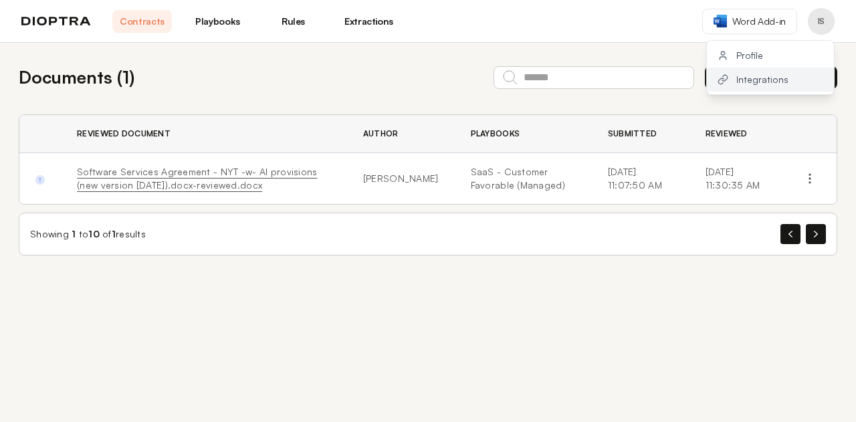 The width and height of the screenshot is (856, 422). Describe the element at coordinates (369, 21) in the screenshot. I see `a: Extractions` at that location.